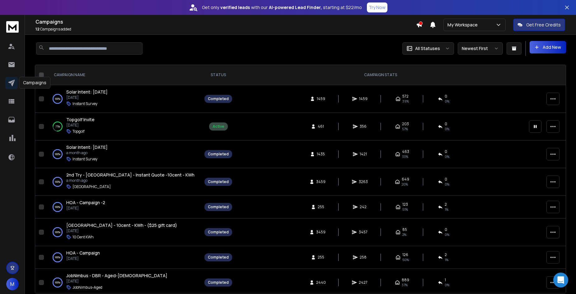 Image resolution: width=576 pixels, height=294 pixels. What do you see at coordinates (377, 7) in the screenshot?
I see `p: Try Now` at bounding box center [377, 7].